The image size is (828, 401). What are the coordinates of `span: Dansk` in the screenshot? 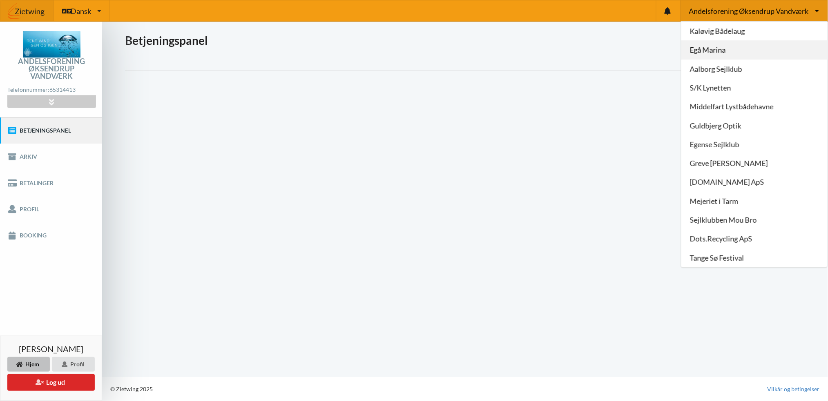 It's located at (81, 11).